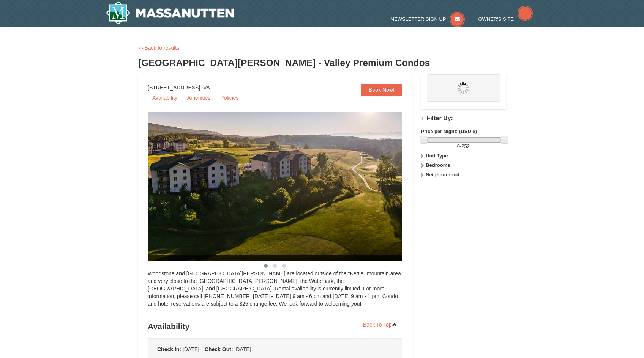 This screenshot has height=358, width=644. I want to click on span: Newsletter Sign Up, so click(418, 19).